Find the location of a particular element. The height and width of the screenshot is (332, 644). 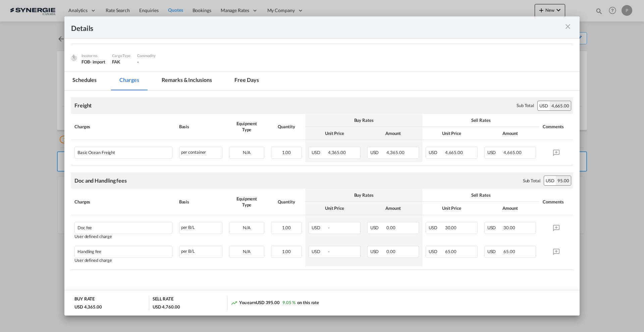

md-icon: icon-close m-3 fg-AAA8AD cursor is located at coordinates (568, 26).